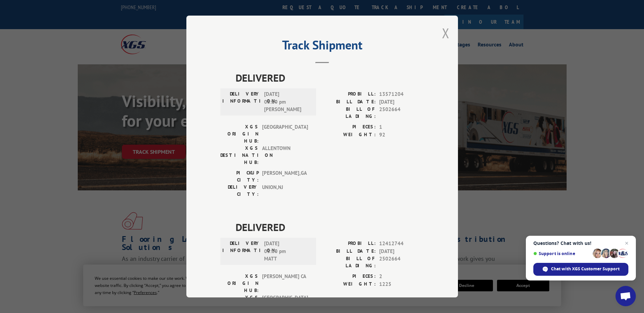 Image resolution: width=644 pixels, height=313 pixels. Describe the element at coordinates (239, 155) in the screenshot. I see `label: XGS DESTINATION HUB:` at that location.